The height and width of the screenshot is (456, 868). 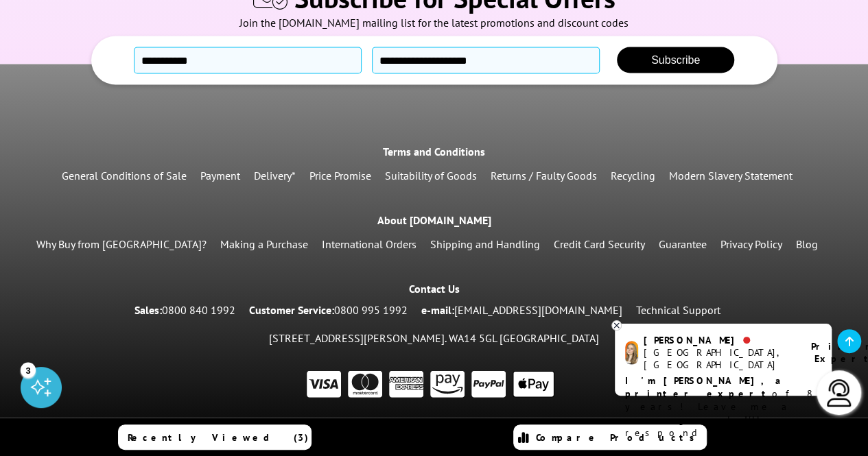 What do you see at coordinates (406, 384) in the screenshot?
I see `img: AMEX` at bounding box center [406, 384].